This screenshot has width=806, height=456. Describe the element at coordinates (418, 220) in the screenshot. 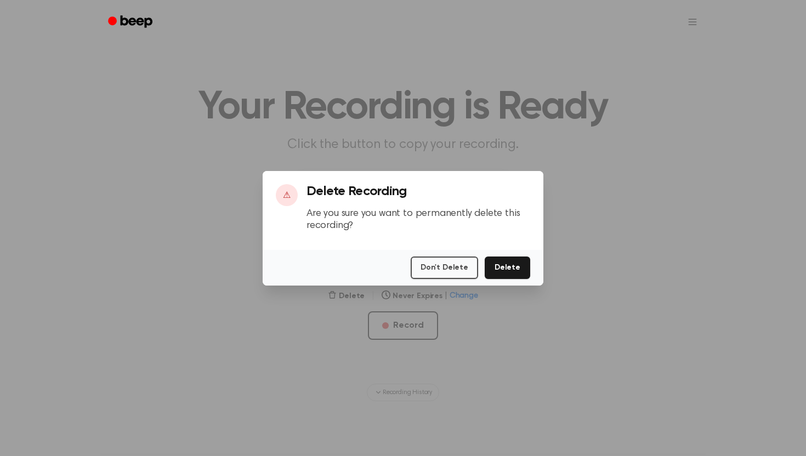

I see `p: Are you sure you want to permanently delete this recording?` at that location.